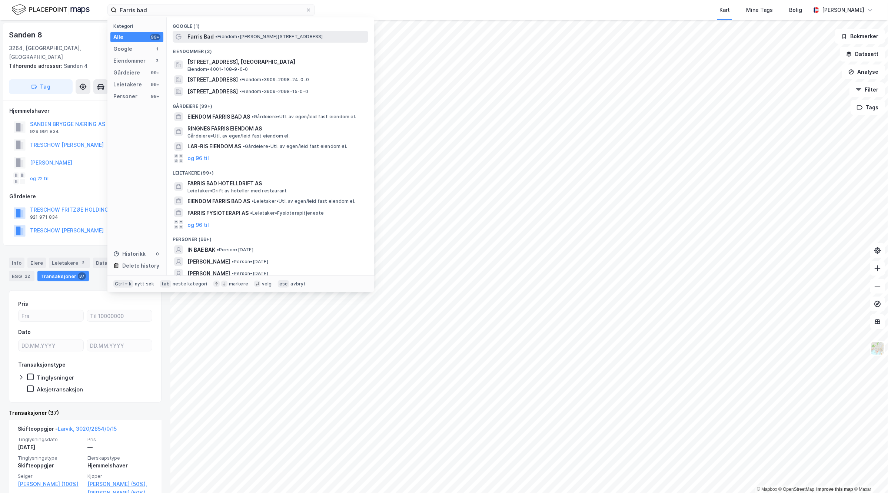  I want to click on span: Kjøper, so click(120, 476).